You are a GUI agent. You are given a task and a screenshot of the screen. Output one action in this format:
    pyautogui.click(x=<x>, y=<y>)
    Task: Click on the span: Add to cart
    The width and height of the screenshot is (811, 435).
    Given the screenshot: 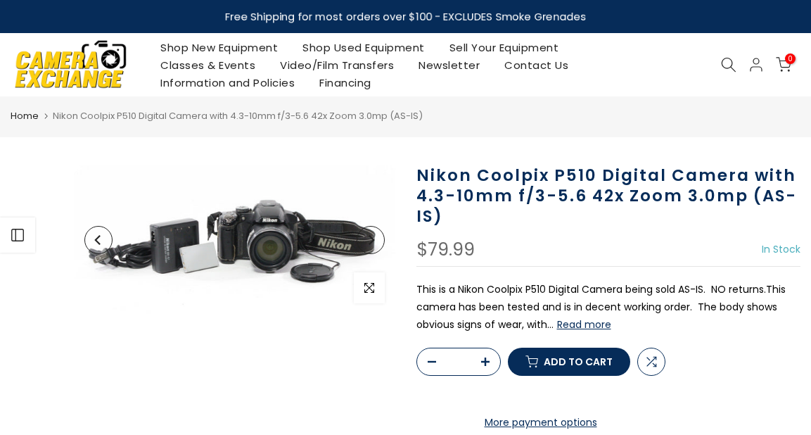 What is the action you would take?
    pyautogui.click(x=578, y=362)
    